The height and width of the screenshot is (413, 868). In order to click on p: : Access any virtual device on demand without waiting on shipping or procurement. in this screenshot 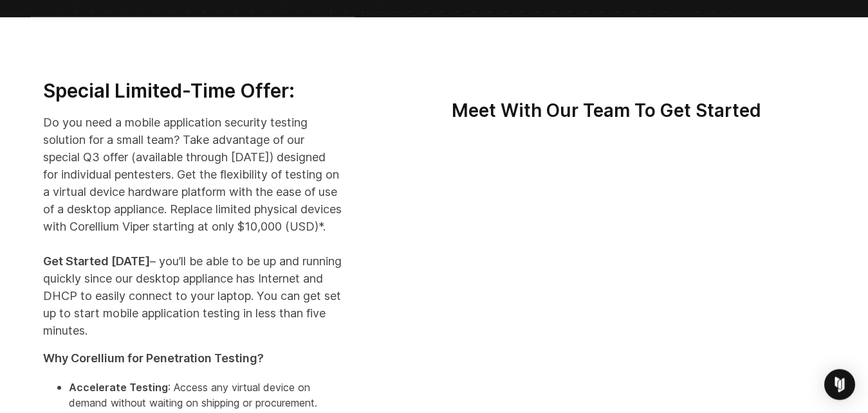, I will do `click(205, 395)`.